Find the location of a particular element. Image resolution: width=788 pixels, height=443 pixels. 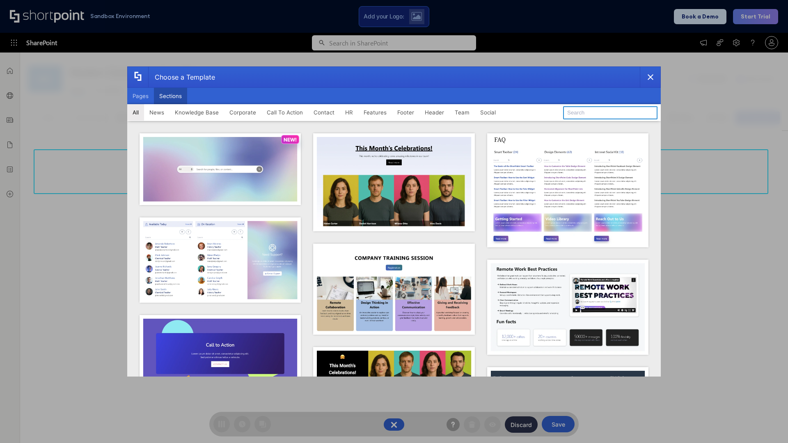

div: Choose a Template is located at coordinates (182, 77).